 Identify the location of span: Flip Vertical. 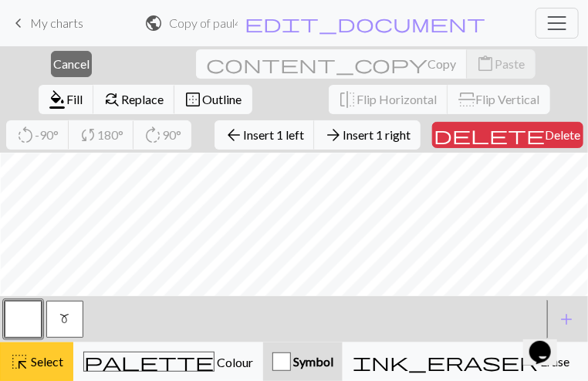
(509, 98).